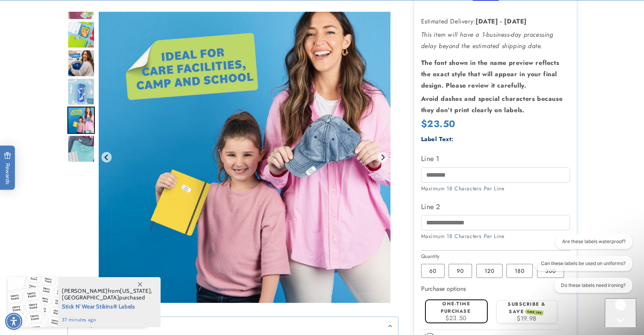  I want to click on button: Next slide, so click(383, 157).